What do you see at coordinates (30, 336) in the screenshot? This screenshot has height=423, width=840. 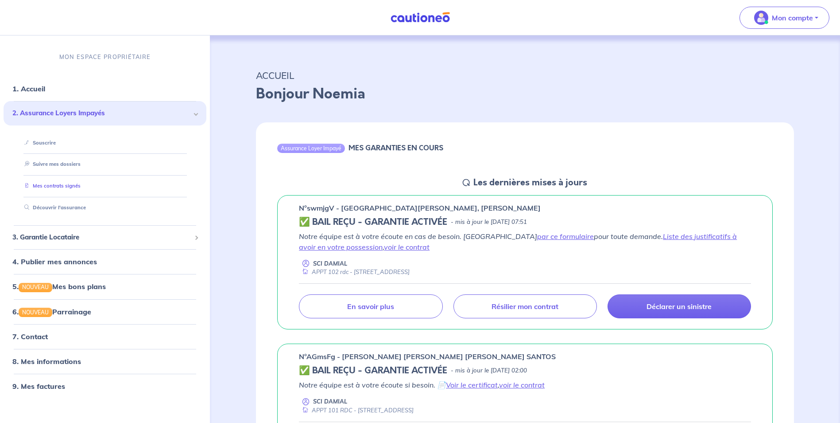 I see `a: 7. Contact` at bounding box center [30, 336].